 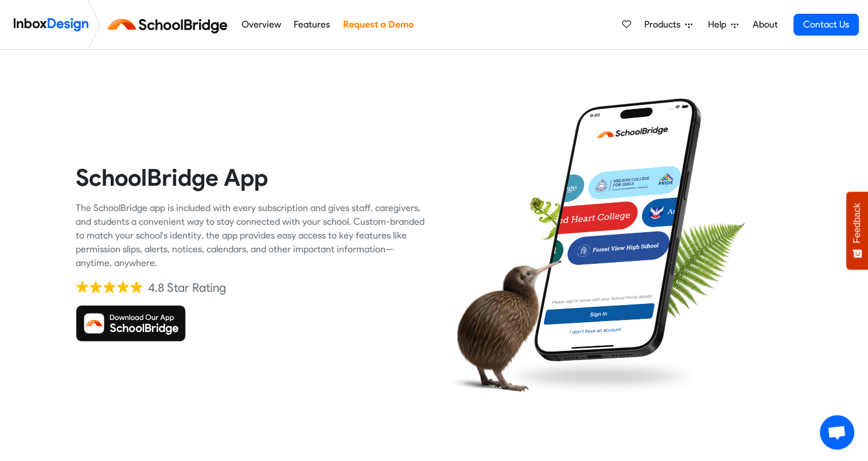 I want to click on div: The SchoolBridge app is included with every subscription and gives staff, caregivers, and student..., so click(x=250, y=236).